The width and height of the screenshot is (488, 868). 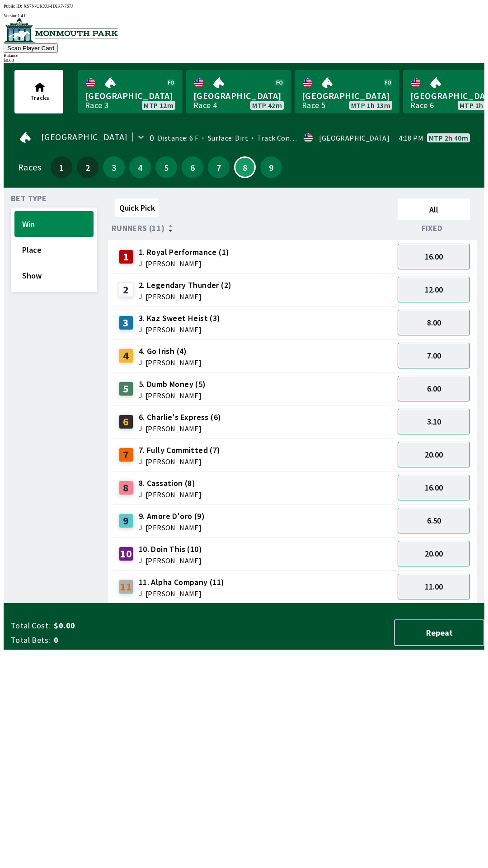 What do you see at coordinates (28, 198) in the screenshot?
I see `span: Bet Type` at bounding box center [28, 198].